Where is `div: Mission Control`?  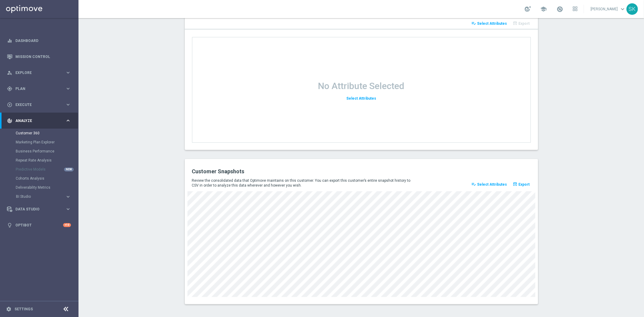
div: Mission Control is located at coordinates (39, 57).